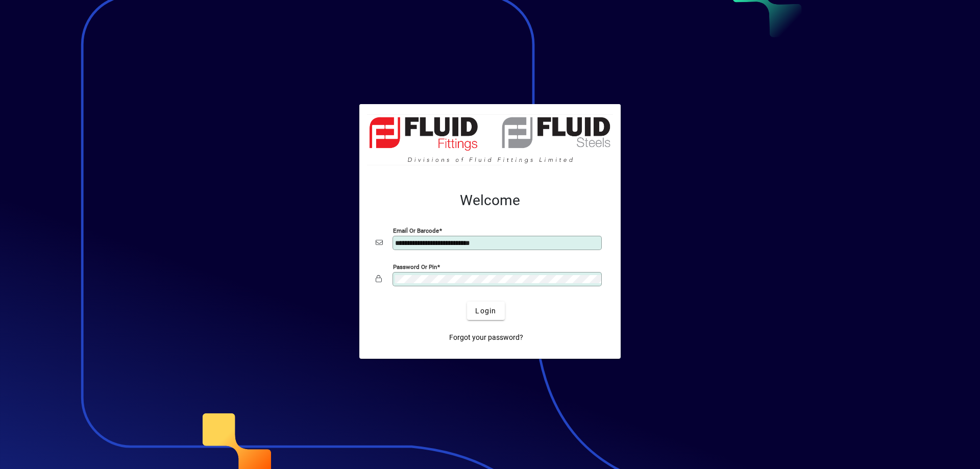 The image size is (980, 469). I want to click on button: Login, so click(486, 311).